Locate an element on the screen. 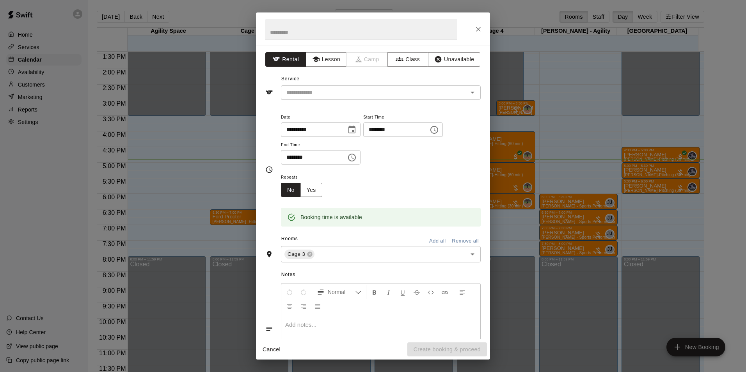  button: Format Italics is located at coordinates (388, 292).